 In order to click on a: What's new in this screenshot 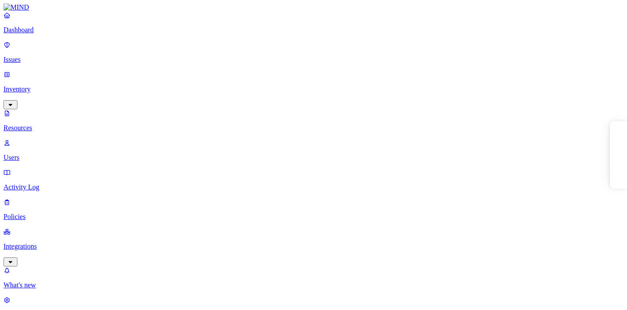, I will do `click(313, 278)`.